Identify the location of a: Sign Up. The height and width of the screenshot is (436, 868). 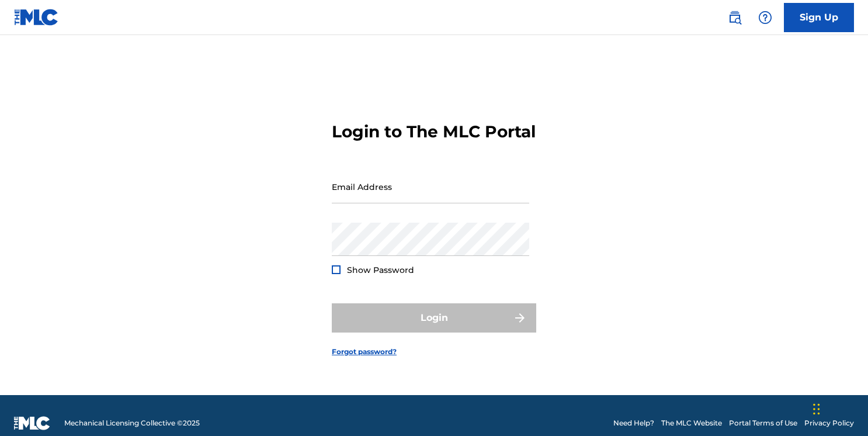
(819, 18).